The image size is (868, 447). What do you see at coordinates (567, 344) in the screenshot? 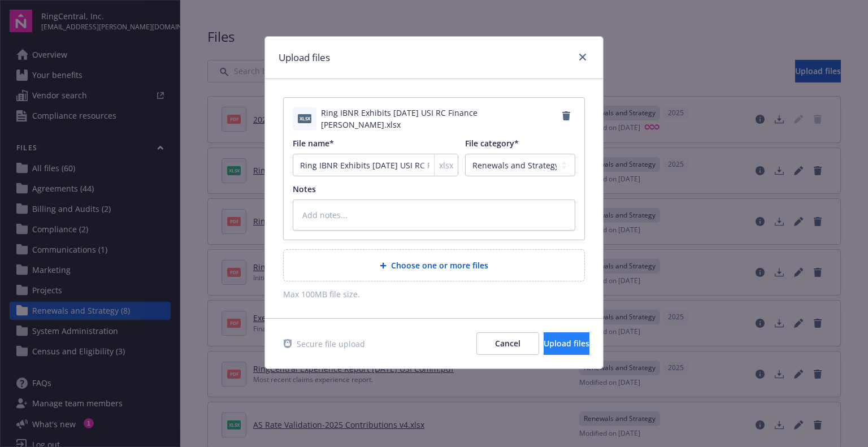
I see `button: Upload files` at bounding box center [567, 344].